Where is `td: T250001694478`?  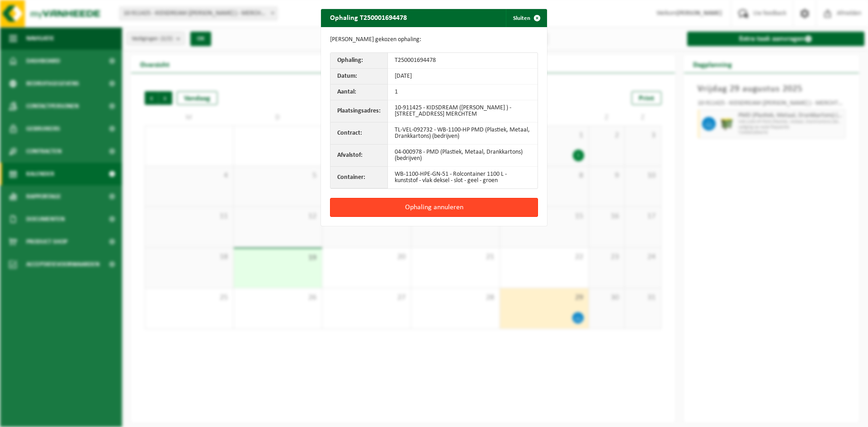 td: T250001694478 is located at coordinates (462, 61).